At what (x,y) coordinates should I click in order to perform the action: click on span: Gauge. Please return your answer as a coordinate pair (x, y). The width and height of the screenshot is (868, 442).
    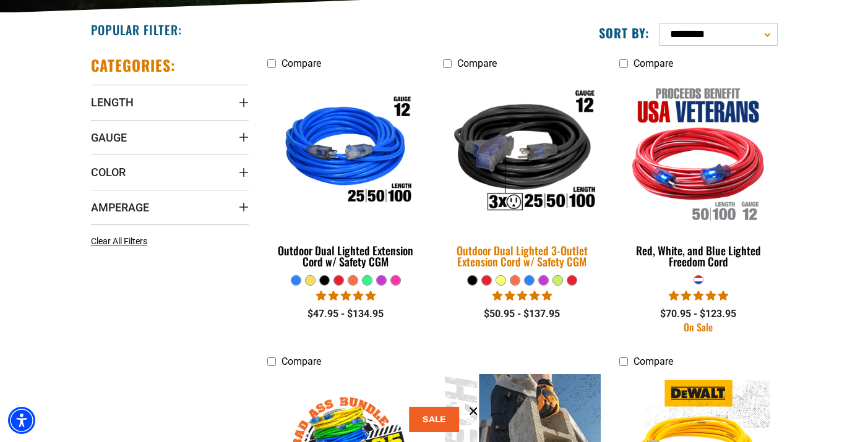
    Looking at the image, I should click on (109, 137).